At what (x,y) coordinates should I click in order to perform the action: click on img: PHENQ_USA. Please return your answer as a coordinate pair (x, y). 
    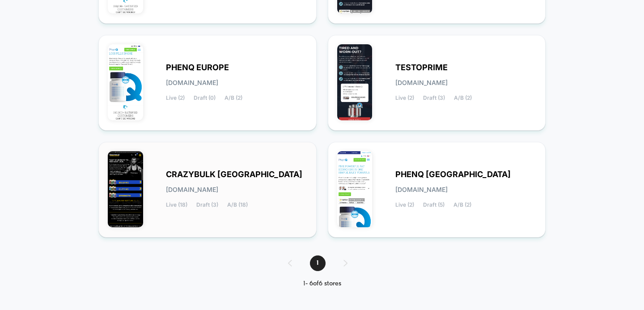
    Looking at the image, I should click on (355, 189).